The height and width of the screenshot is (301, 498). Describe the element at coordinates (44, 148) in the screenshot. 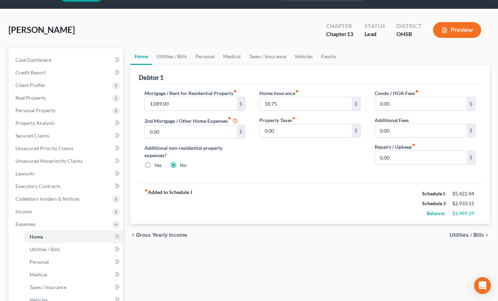

I see `span: Unsecured Priority Claims` at that location.